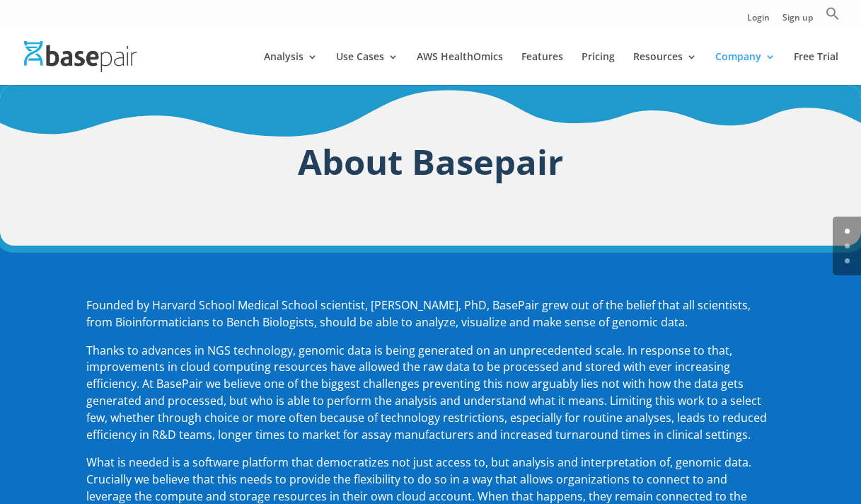  What do you see at coordinates (460, 68) in the screenshot?
I see `a: AWS HealthOmics` at bounding box center [460, 68].